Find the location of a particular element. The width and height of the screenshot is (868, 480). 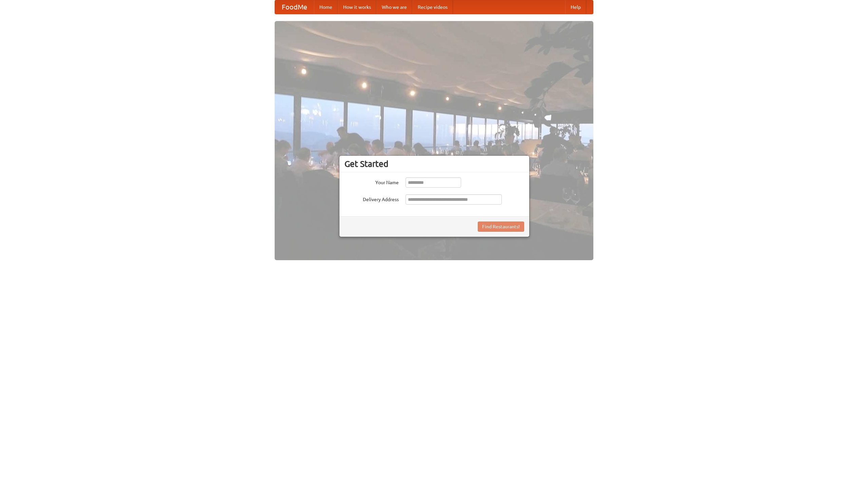

a: Home is located at coordinates (326, 7).